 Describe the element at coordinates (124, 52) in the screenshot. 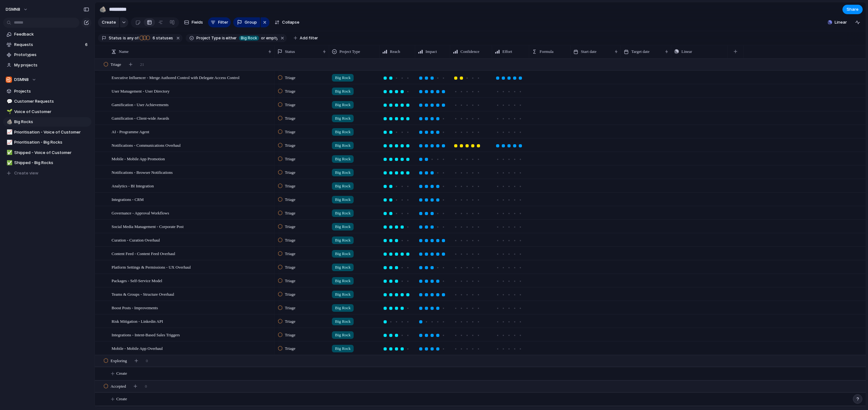

I see `span: Name` at that location.